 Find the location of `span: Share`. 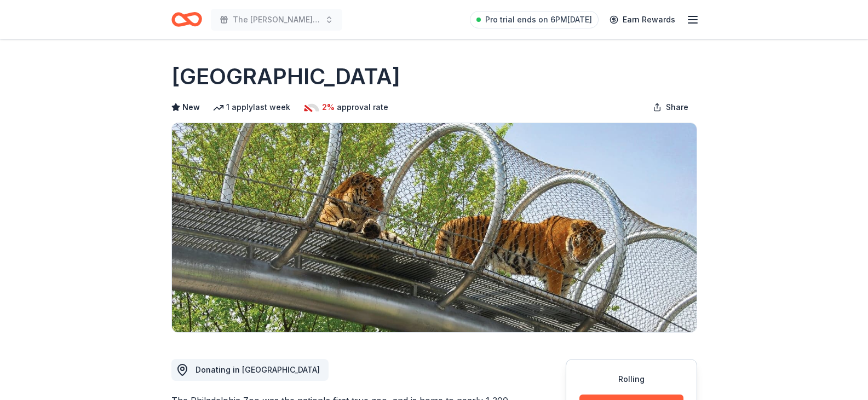

span: Share is located at coordinates (677, 107).